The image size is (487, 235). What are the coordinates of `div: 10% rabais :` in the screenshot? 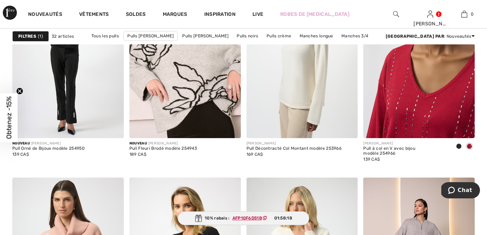 It's located at (243, 218).